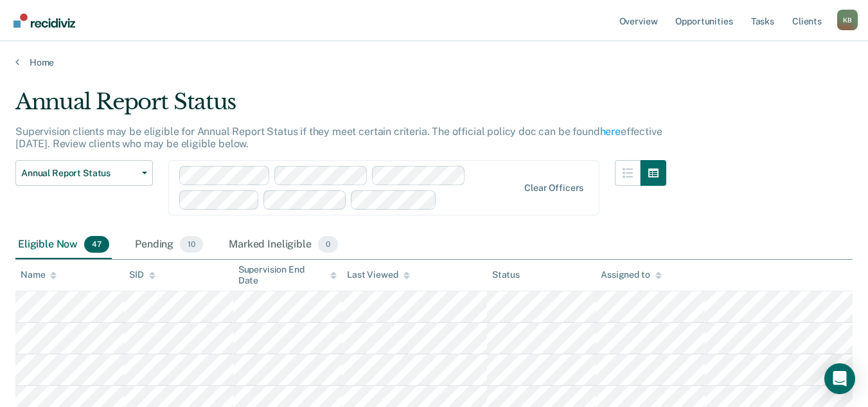 This screenshot has width=868, height=407. I want to click on div: Supervision End Date, so click(287, 275).